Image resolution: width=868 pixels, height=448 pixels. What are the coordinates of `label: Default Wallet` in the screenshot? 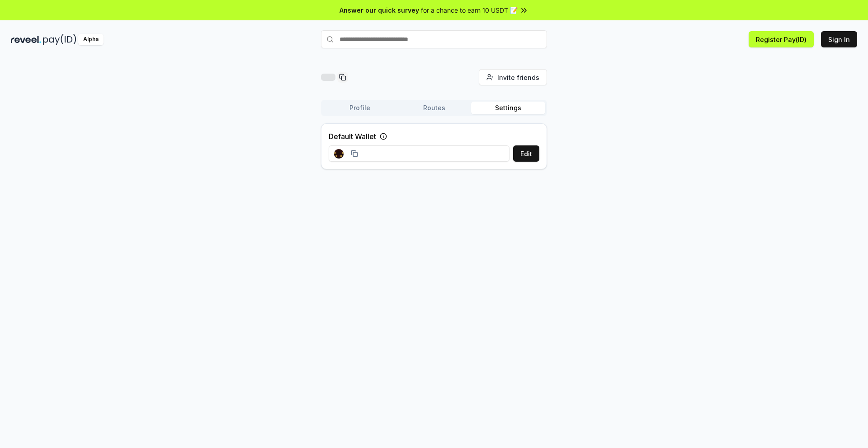 It's located at (352, 136).